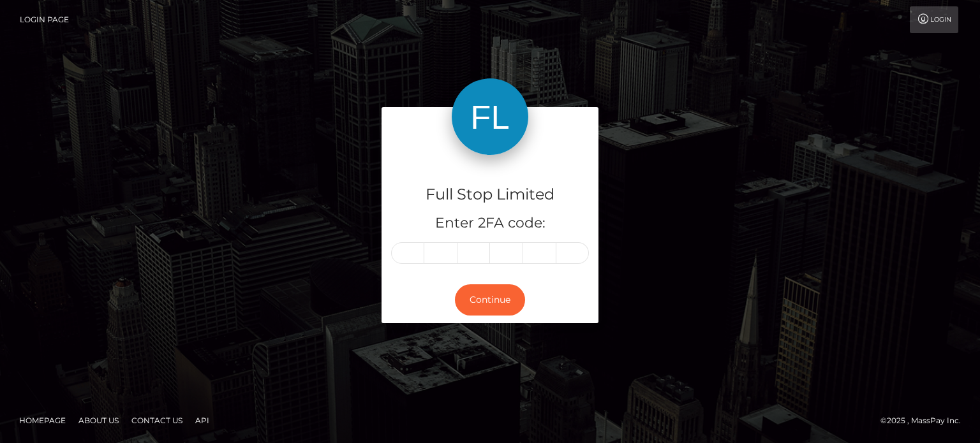  I want to click on h5: Enter 2FA code:, so click(490, 223).